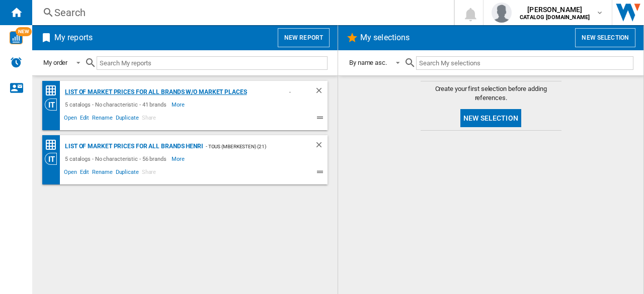  I want to click on img: wise-card.svg, so click(16, 38).